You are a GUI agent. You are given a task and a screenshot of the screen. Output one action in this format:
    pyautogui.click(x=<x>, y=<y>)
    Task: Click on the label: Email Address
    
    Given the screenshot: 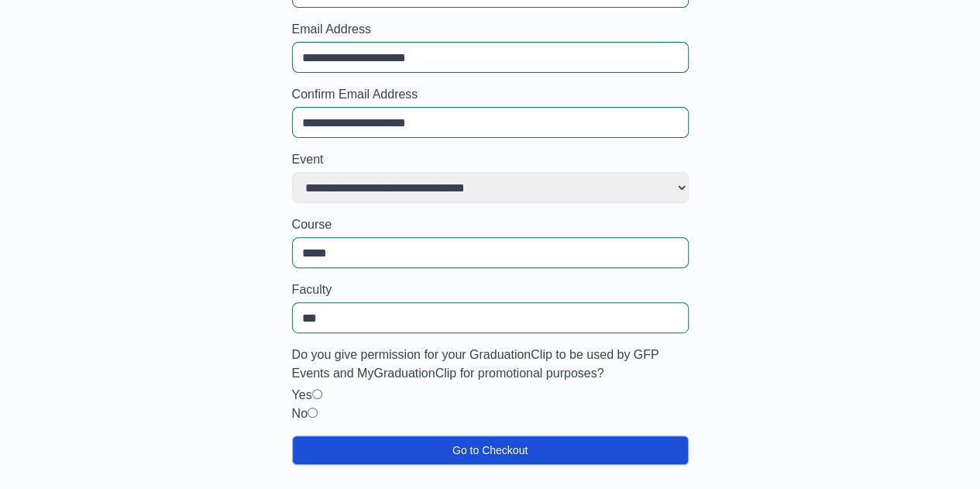 What is the action you would take?
    pyautogui.click(x=490, y=29)
    